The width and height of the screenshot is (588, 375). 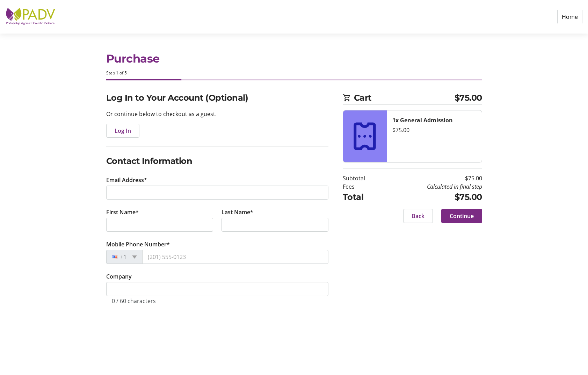 I want to click on div: Step 1 of 5, so click(x=294, y=73).